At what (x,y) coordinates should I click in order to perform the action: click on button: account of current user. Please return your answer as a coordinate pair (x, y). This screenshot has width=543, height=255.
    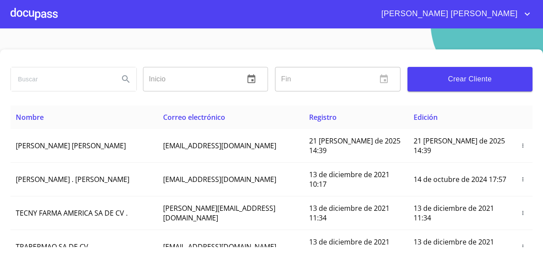
    Looking at the image, I should click on (454, 14).